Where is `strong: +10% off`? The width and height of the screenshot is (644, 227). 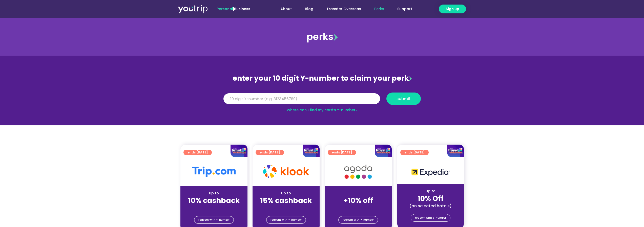
strong: +10% off is located at coordinates (358, 201).